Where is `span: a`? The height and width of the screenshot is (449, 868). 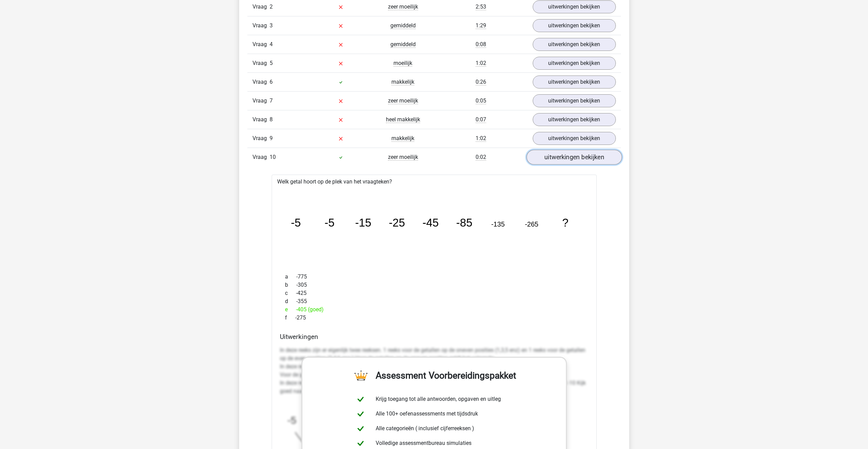 span: a is located at coordinates (290, 277).